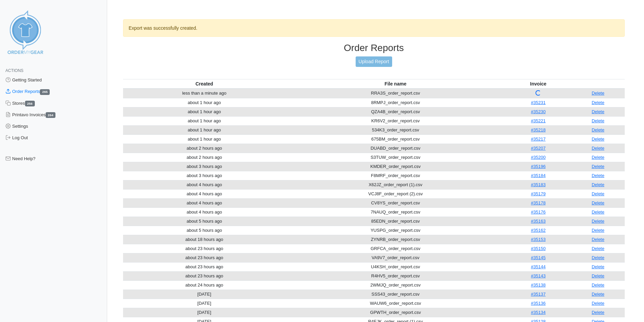 This screenshot has height=322, width=644. I want to click on td: 8RMPJ_order_report.csv, so click(396, 102).